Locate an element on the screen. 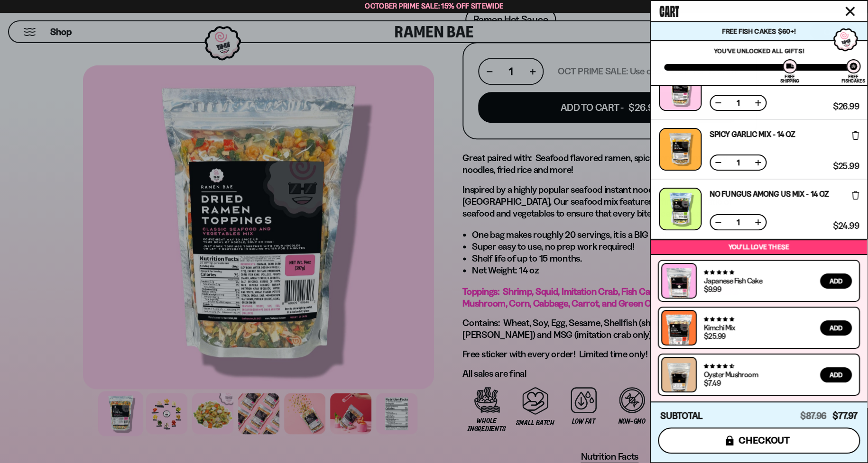 This screenshot has width=868, height=463. span: $25.99 is located at coordinates (846, 167).